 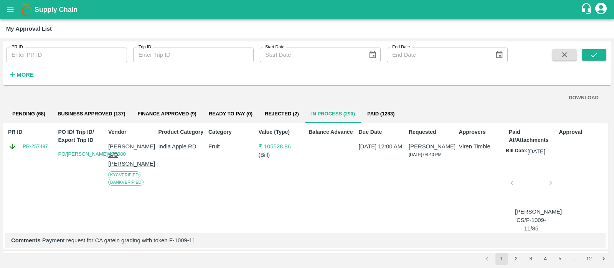 What do you see at coordinates (560, 259) in the screenshot?
I see `button: Go to page 5` at bounding box center [560, 259].